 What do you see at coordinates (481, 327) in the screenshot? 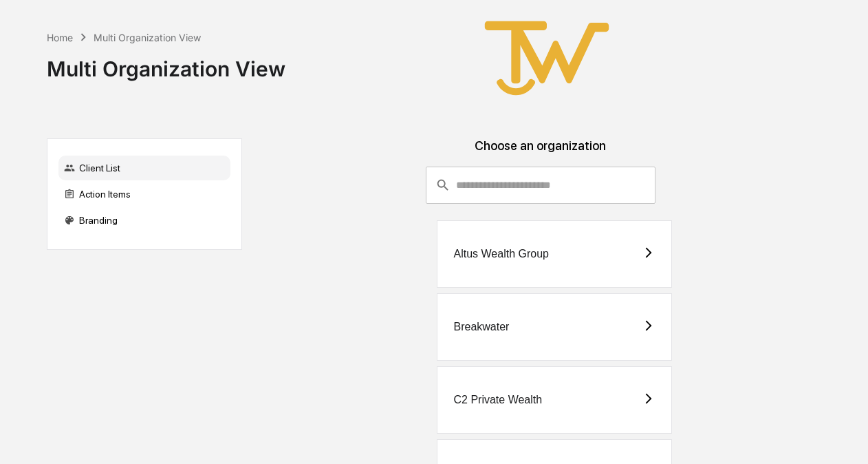
I see `div: Breakwater` at bounding box center [481, 327].